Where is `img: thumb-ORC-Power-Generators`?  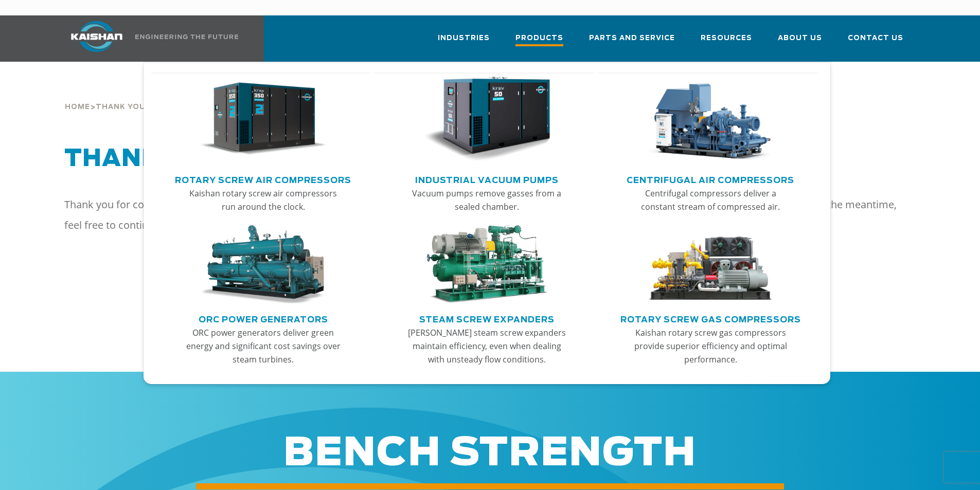
img: thumb-ORC-Power-Generators is located at coordinates (263, 265).